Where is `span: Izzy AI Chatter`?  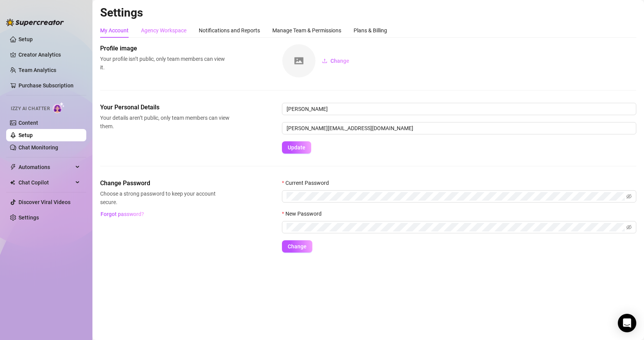 span: Izzy AI Chatter is located at coordinates (30, 108).